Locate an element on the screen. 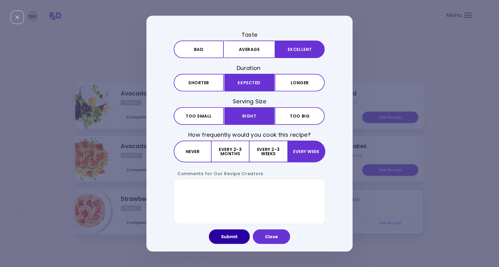 This screenshot has width=499, height=267. div: Close is located at coordinates (17, 17).